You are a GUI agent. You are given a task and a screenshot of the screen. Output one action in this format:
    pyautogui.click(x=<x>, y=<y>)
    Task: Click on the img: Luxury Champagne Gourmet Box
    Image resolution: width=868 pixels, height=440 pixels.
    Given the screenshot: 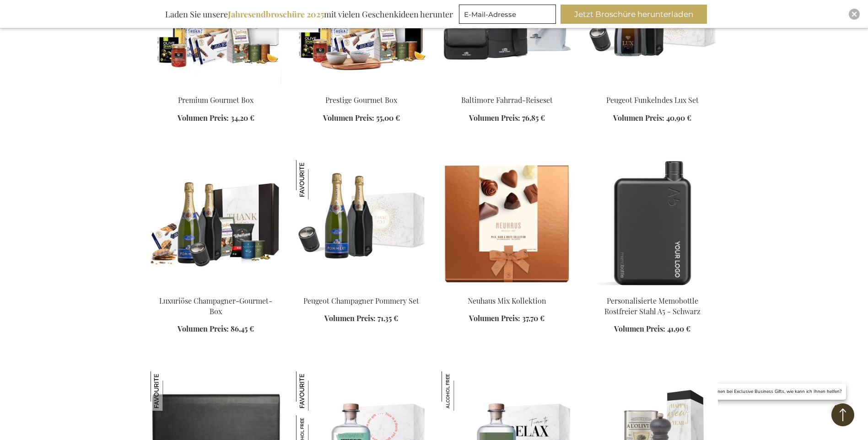 What is the action you would take?
    pyautogui.click(x=216, y=224)
    